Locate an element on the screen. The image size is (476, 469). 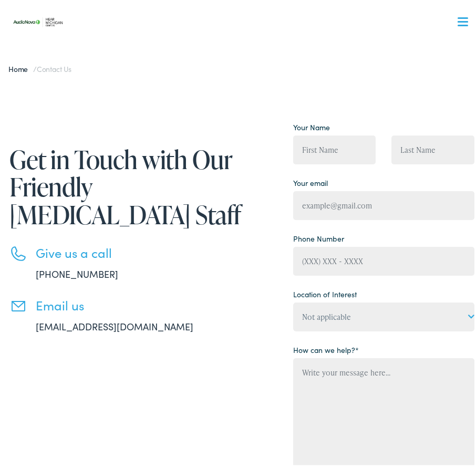
span: Contact Us is located at coordinates (54, 65).